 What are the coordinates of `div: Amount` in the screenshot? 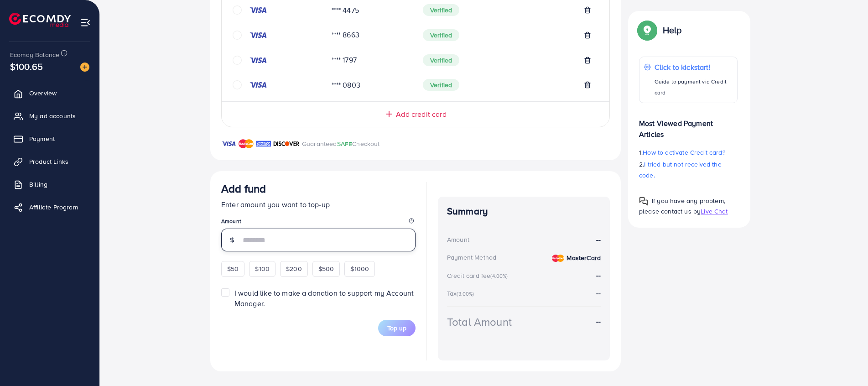 It's located at (458, 240).